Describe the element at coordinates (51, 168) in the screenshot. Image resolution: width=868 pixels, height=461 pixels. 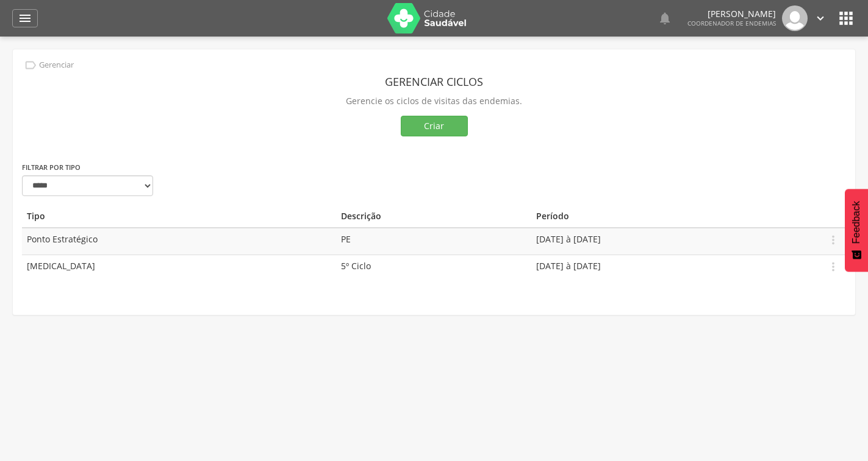
I see `label: Filtrar por tipo` at that location.